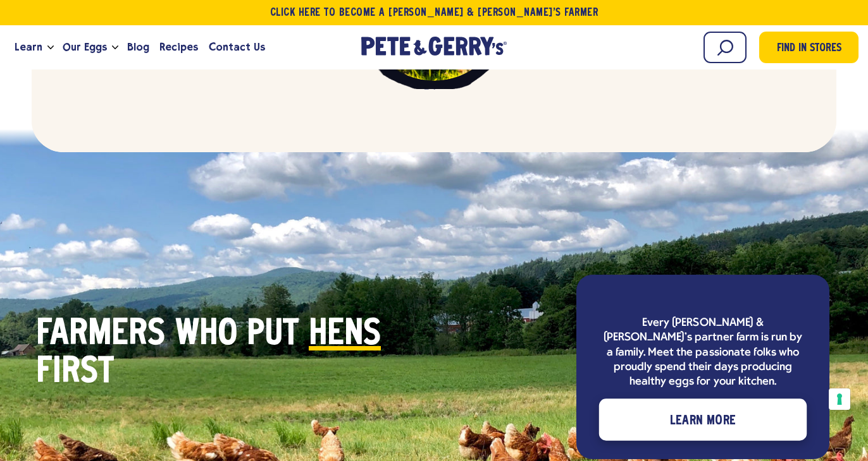  Describe the element at coordinates (28, 48) in the screenshot. I see `a: Learn` at that location.